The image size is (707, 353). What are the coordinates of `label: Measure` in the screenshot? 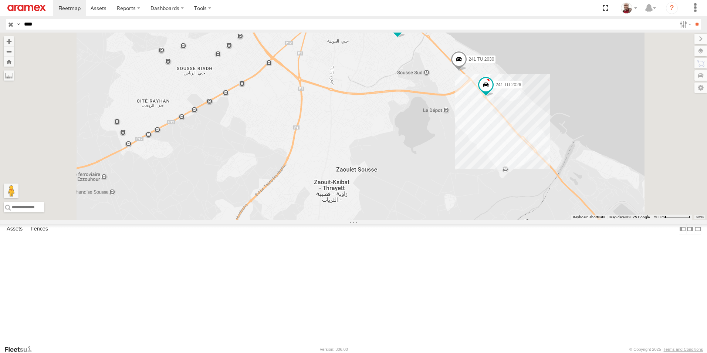 It's located at (9, 75).